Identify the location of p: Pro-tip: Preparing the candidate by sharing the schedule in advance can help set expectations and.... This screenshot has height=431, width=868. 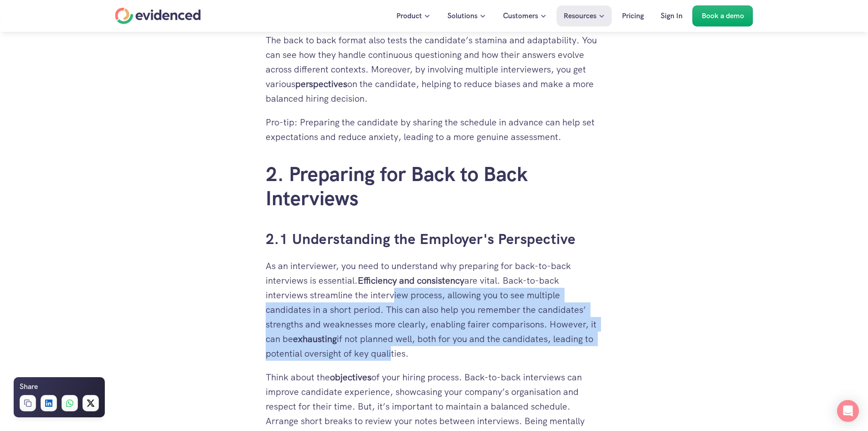
(434, 130).